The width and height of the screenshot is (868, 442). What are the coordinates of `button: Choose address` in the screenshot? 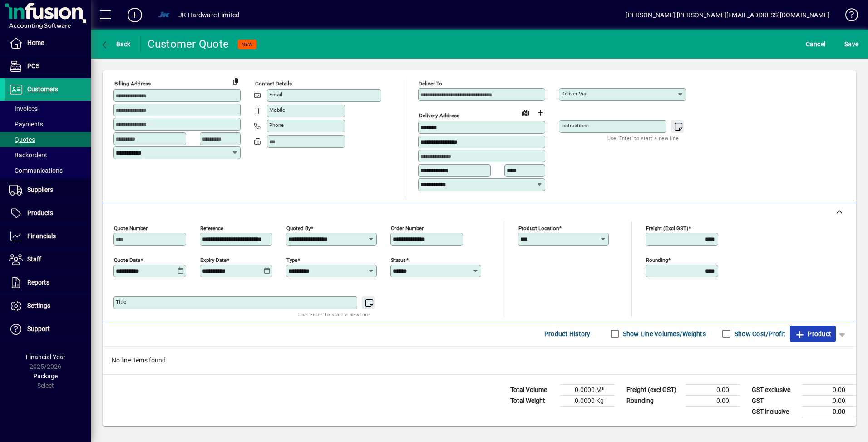 It's located at (541, 113).